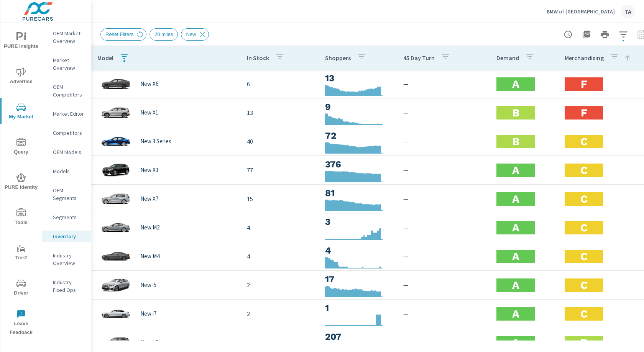 This screenshot has width=644, height=352. Describe the element at coordinates (148, 314) in the screenshot. I see `p: New i7` at that location.